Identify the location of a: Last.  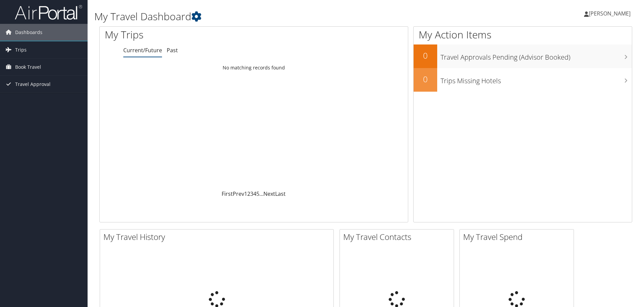
(280, 194).